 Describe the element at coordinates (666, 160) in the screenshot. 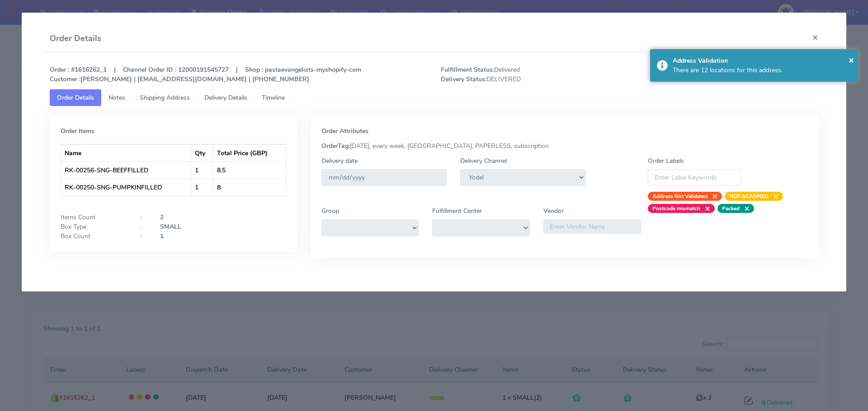

I see `label: Order Labels` at that location.